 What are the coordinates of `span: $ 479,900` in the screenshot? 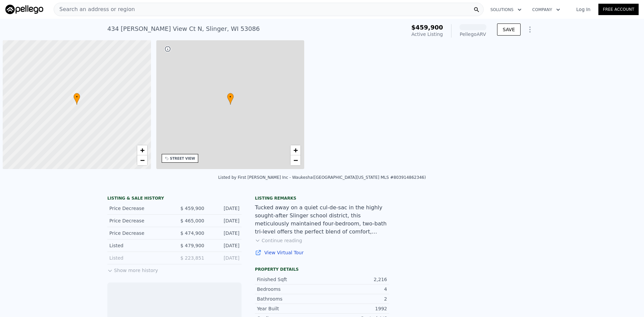 It's located at (192, 246).